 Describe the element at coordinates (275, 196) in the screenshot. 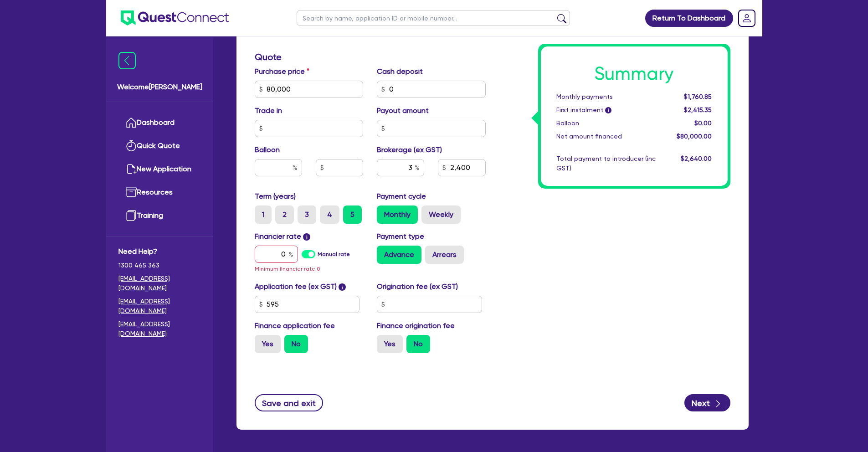

I see `label: Term (years)` at that location.